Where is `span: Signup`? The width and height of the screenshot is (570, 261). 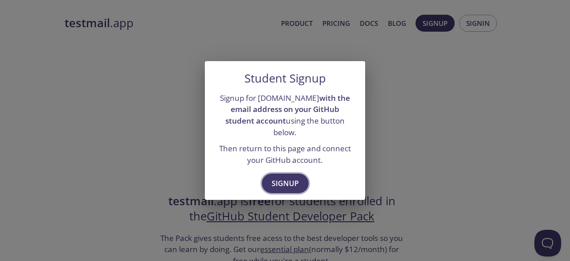 span: Signup is located at coordinates (285, 183).